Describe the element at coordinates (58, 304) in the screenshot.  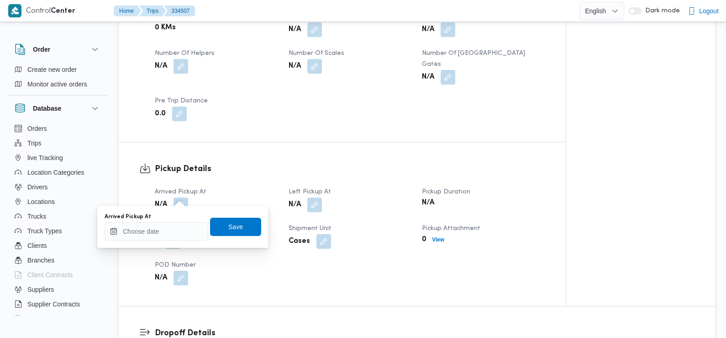
I see `button: Supplier Contracts` at that location.